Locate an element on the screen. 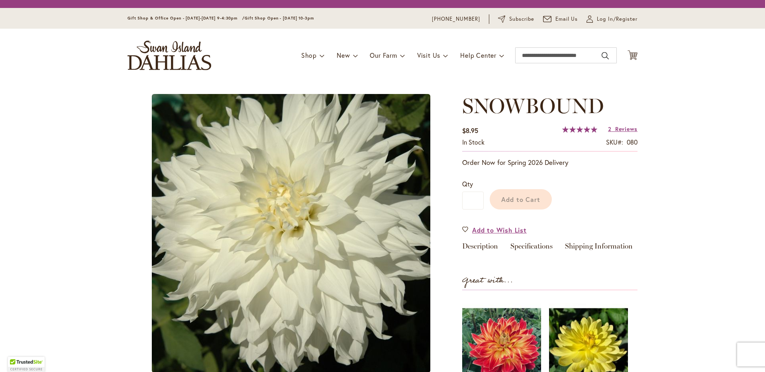 The image size is (765, 372). span: Shop is located at coordinates (309, 55).